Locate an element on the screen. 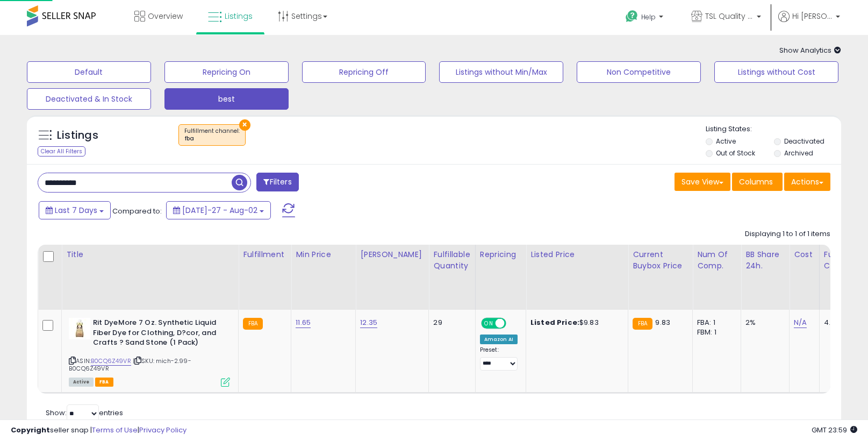 This screenshot has width=868, height=441. button: Filters is located at coordinates (278, 182).